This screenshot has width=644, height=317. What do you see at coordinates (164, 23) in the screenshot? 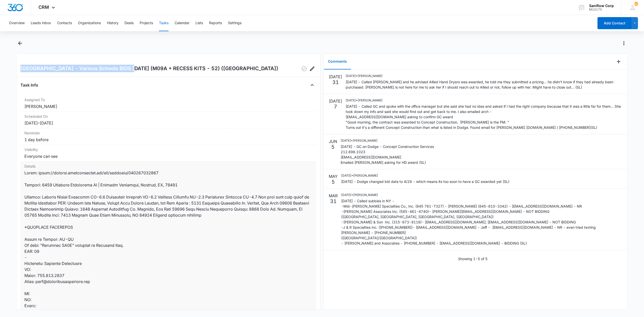
I see `button: Tasks` at bounding box center [164, 23].